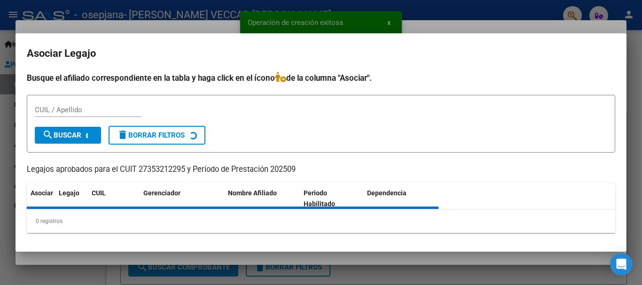  I want to click on h2: Asociar Legajo, so click(321, 54).